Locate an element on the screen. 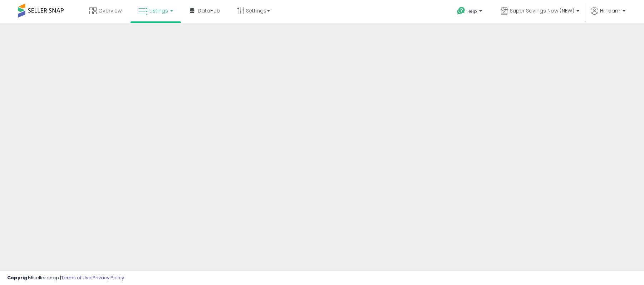 This screenshot has width=644, height=285. span: DataHub is located at coordinates (209, 11).